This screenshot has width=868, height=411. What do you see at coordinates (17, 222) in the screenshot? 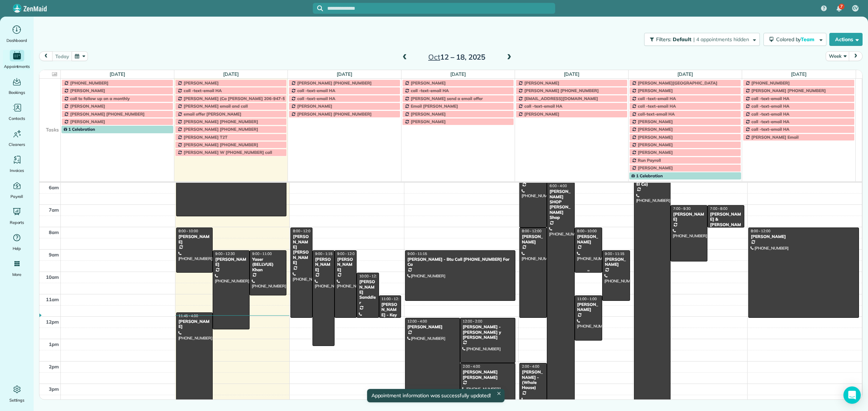
I see `span: Reports` at bounding box center [17, 222].